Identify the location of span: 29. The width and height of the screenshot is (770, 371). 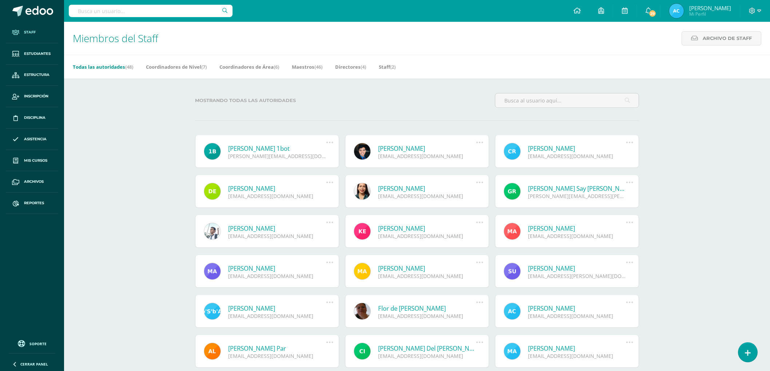
(652, 13).